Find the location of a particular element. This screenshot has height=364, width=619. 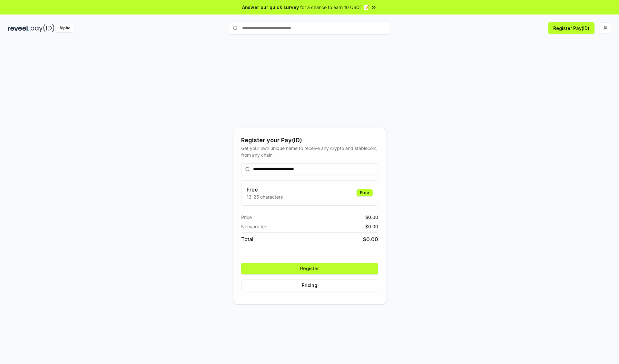

h3: Free is located at coordinates (265, 189).